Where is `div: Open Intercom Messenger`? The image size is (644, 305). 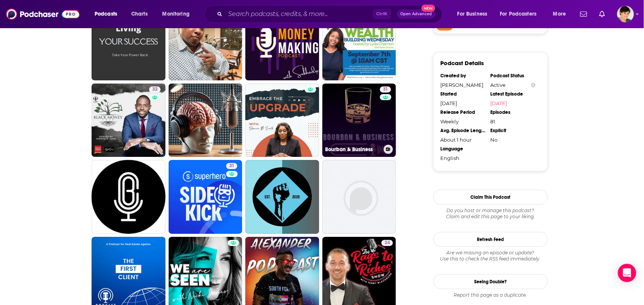
div: Open Intercom Messenger is located at coordinates (627, 273).